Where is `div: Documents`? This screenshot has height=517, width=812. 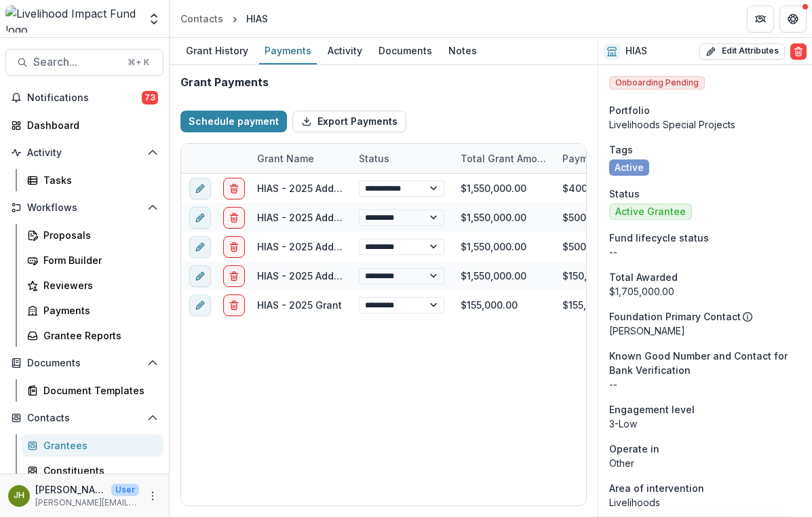
div: Documents is located at coordinates (405, 50).